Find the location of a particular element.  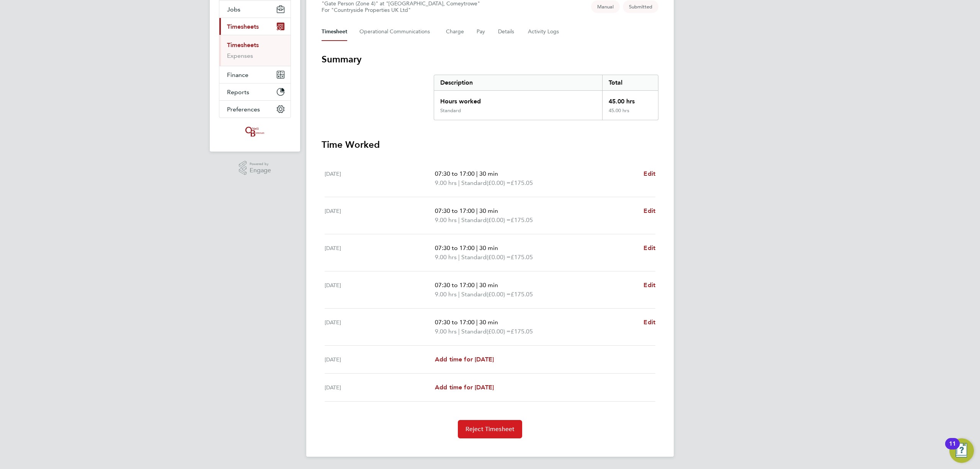

a: Expenses is located at coordinates (240, 55).